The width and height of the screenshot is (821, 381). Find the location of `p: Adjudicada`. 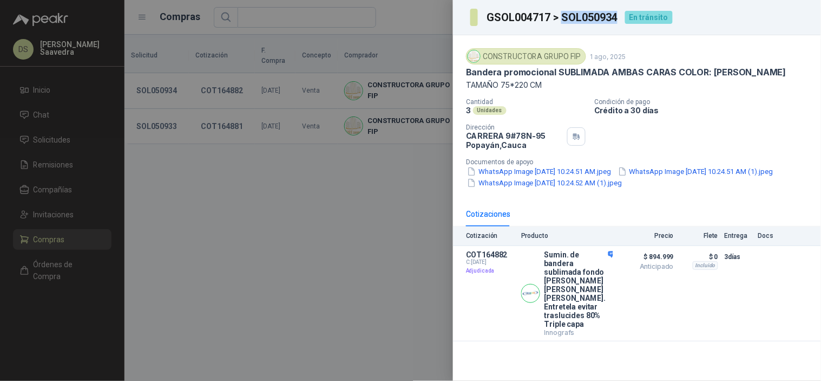

p: Adjudicada is located at coordinates (490, 271).